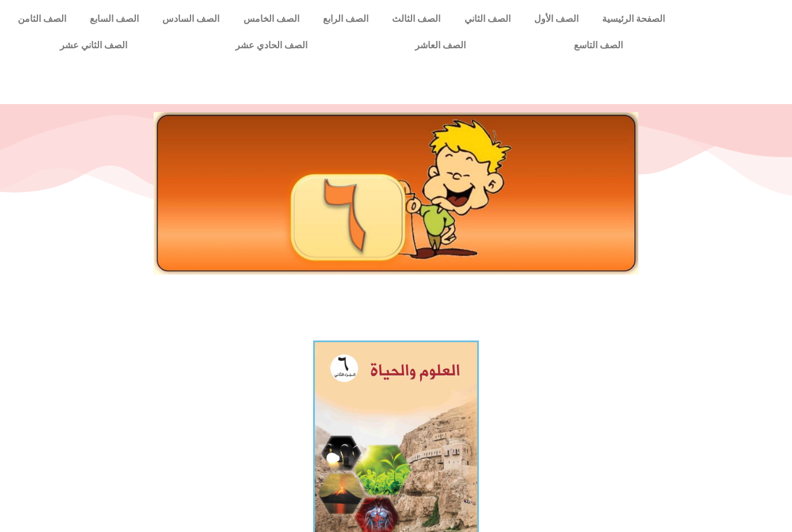 Image resolution: width=792 pixels, height=532 pixels. Describe the element at coordinates (416, 19) in the screenshot. I see `a: الصف الثالث` at that location.